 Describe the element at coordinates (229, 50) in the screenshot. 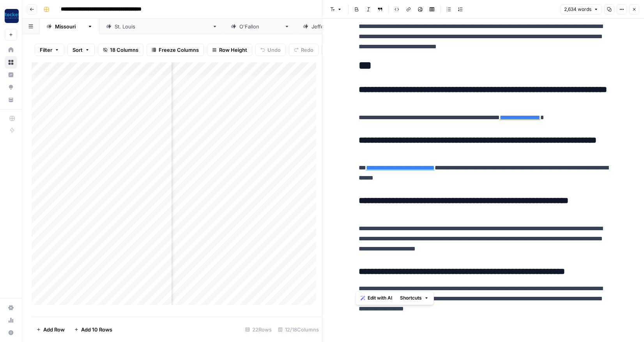

I see `button: Row Height` at that location.